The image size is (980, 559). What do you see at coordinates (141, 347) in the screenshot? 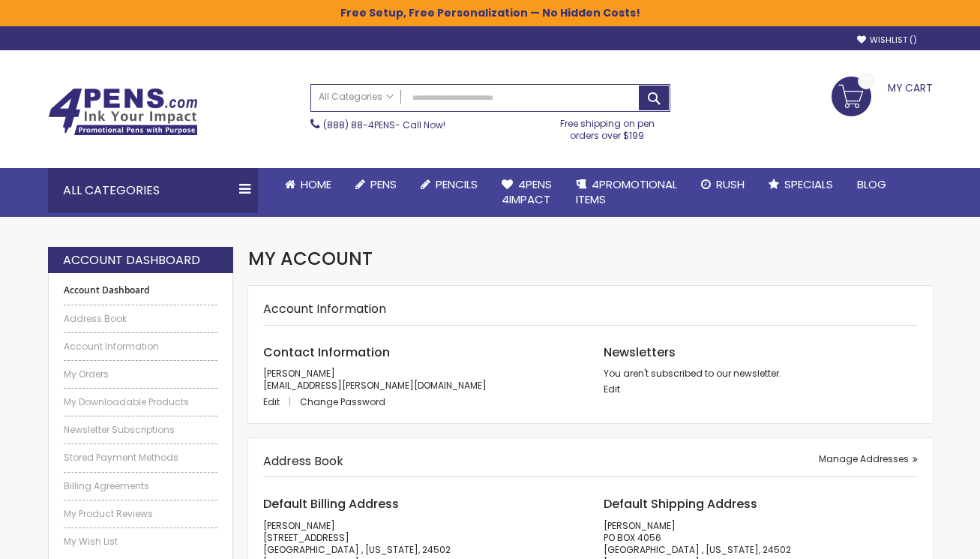
I see `a: Account Information` at bounding box center [141, 347].